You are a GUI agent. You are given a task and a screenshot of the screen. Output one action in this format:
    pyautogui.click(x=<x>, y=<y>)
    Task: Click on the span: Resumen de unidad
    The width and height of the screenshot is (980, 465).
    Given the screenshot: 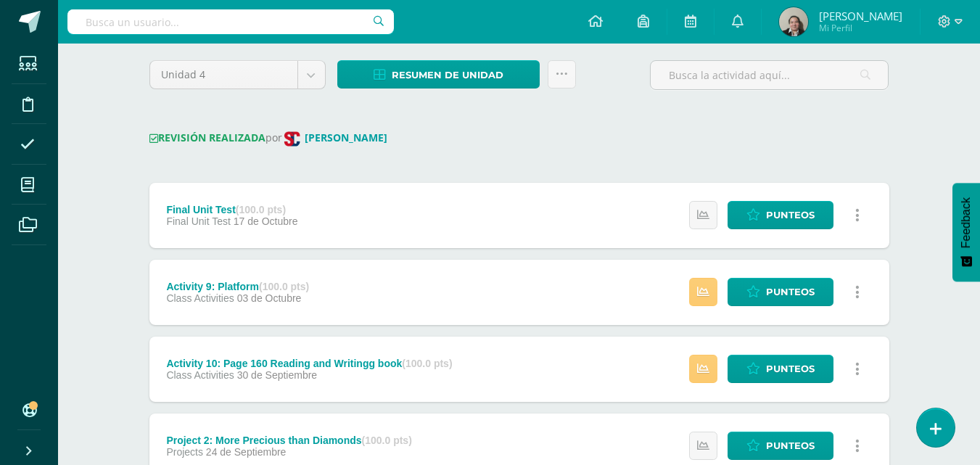 What is the action you would take?
    pyautogui.click(x=448, y=74)
    